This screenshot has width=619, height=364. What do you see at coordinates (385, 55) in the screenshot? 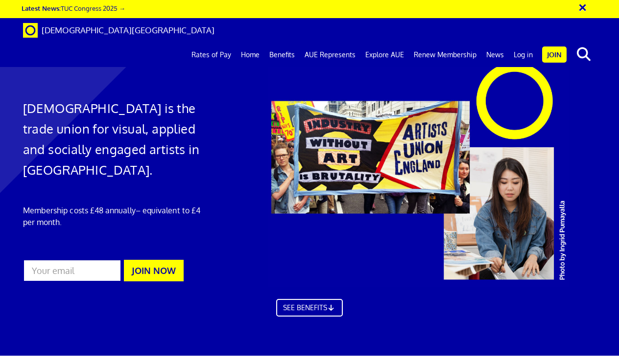
I see `a: Explore AUE` at bounding box center [385, 55].